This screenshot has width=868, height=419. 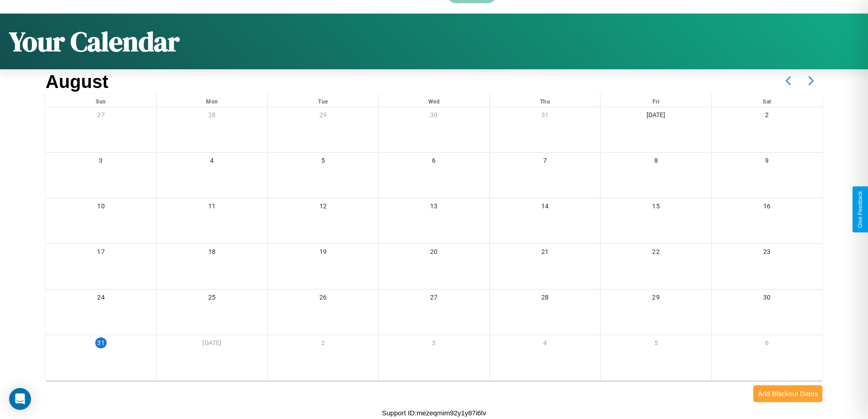 I want to click on button: Add Blackout Dates, so click(x=788, y=394).